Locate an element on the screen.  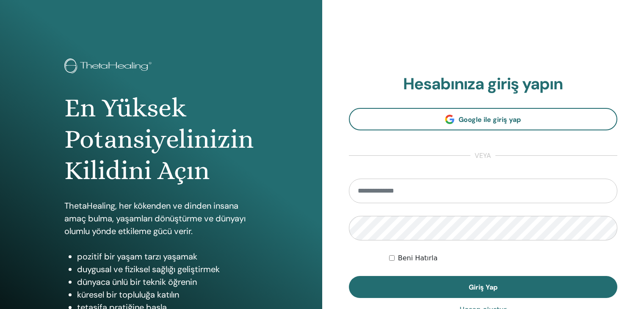
span: Google ile giriş yap is located at coordinates (489, 119).